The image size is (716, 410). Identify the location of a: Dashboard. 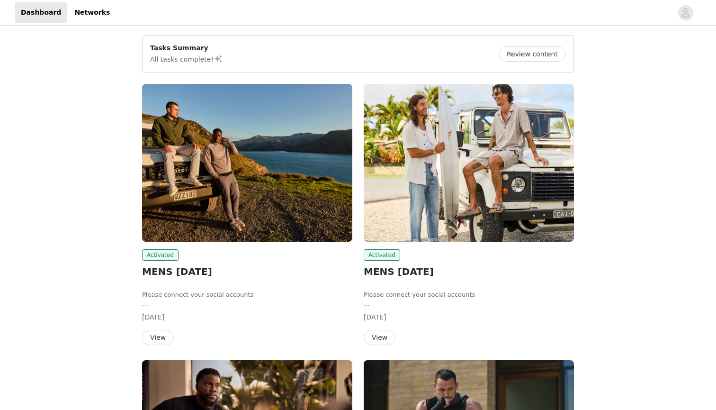
(41, 12).